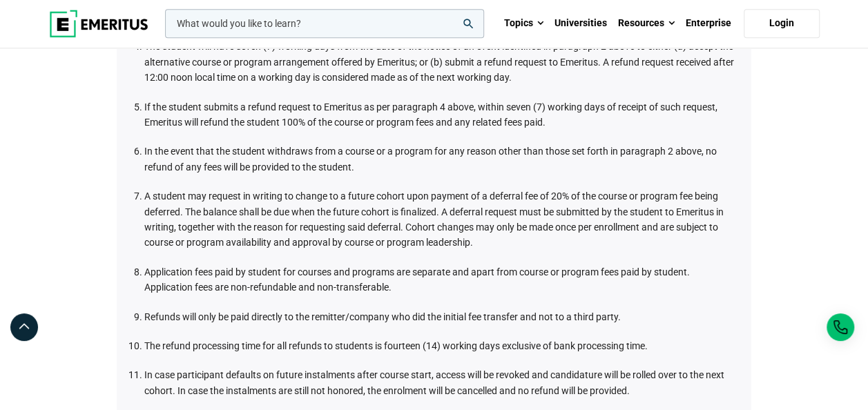 The height and width of the screenshot is (410, 868). I want to click on li: The student will have seven (7) working days from the date of the notice of an event identified i..., so click(441, 61).